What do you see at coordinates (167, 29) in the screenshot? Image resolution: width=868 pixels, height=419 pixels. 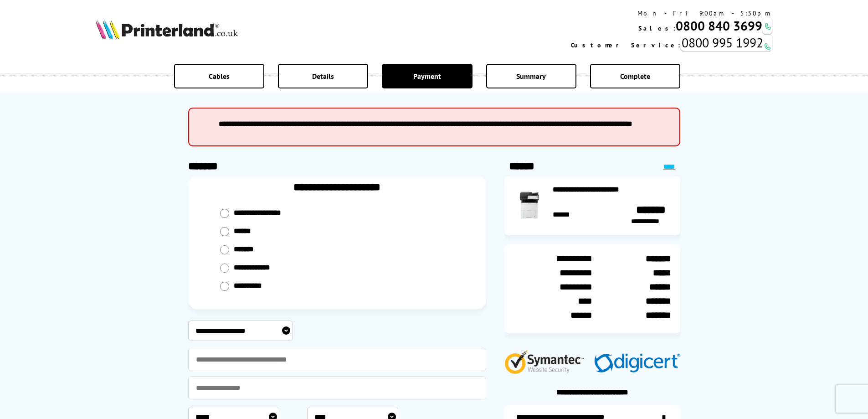 I see `img: Printerland Logo` at bounding box center [167, 29].